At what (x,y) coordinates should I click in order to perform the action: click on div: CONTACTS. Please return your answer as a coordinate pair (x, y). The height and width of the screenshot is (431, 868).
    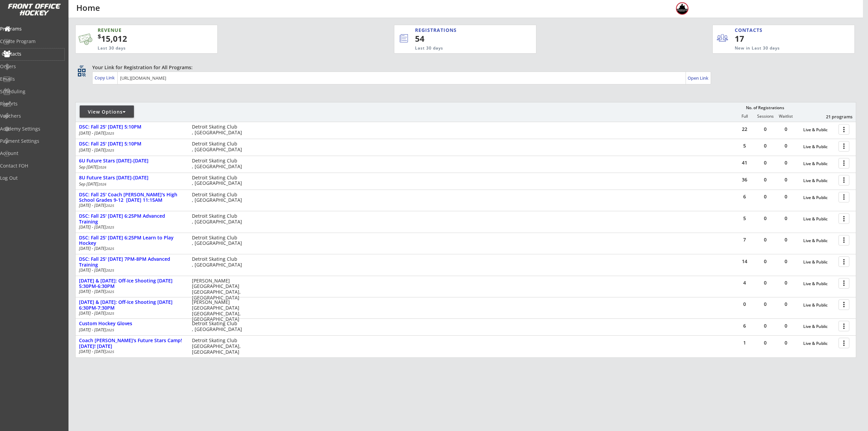
    Looking at the image, I should click on (750, 30).